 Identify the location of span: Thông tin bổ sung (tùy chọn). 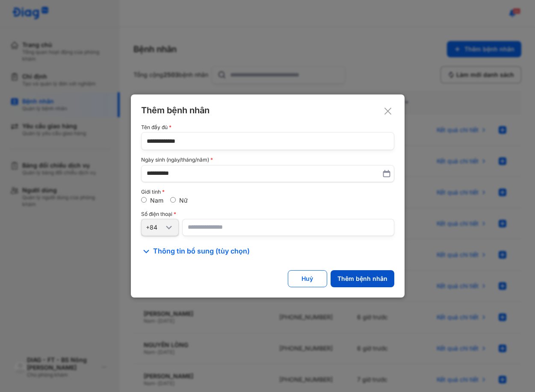
(201, 251).